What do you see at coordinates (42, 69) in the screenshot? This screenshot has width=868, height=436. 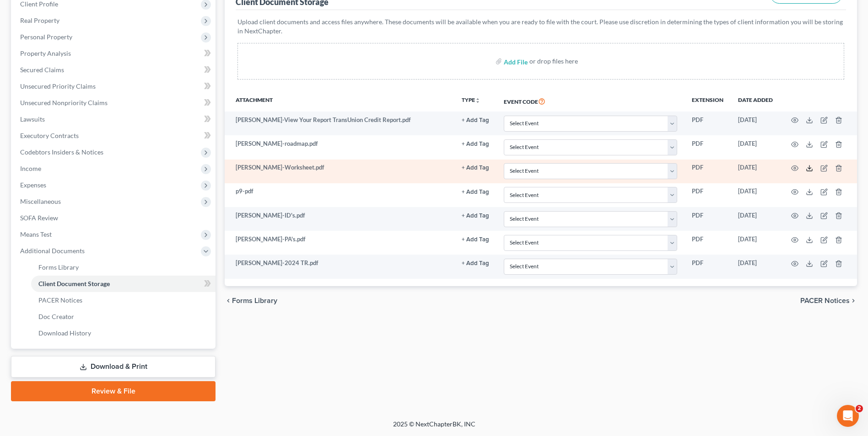 I see `span: Secured Claims` at bounding box center [42, 69].